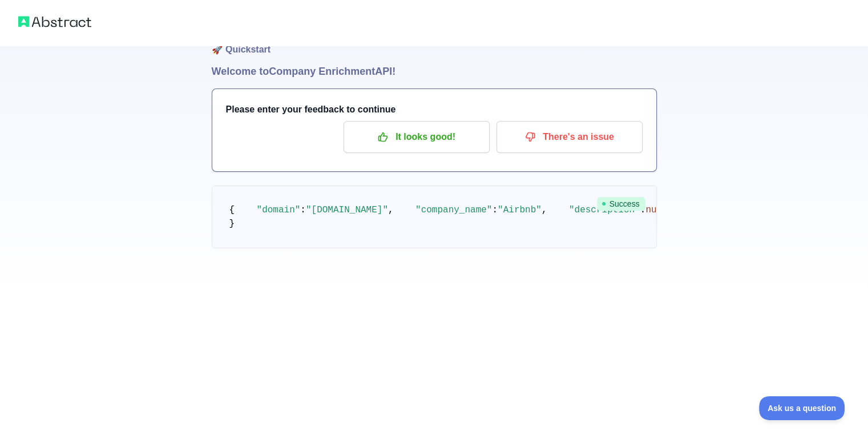  I want to click on img: Abstract logo, so click(55, 22).